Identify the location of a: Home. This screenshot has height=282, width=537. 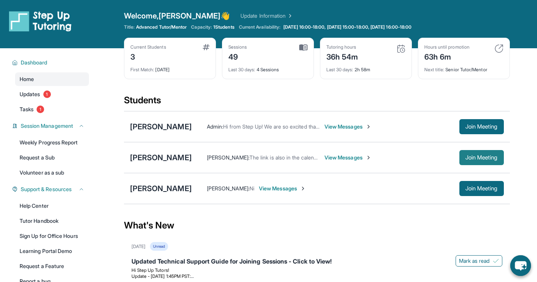
(52, 79).